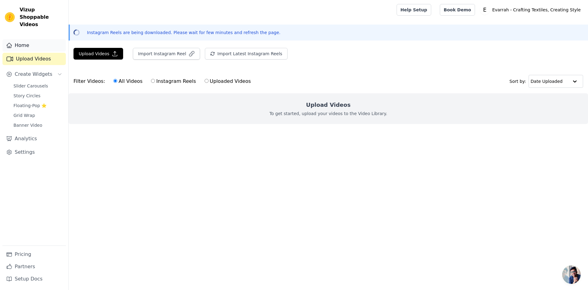  Describe the element at coordinates (10, 17) in the screenshot. I see `img: Vizup` at that location.